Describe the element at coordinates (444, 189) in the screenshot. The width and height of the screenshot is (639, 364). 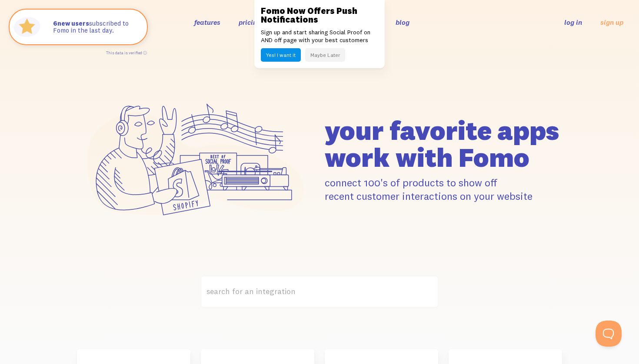
I see `p: connect 100's of products to show off recent customer interactions on your website` at that location.